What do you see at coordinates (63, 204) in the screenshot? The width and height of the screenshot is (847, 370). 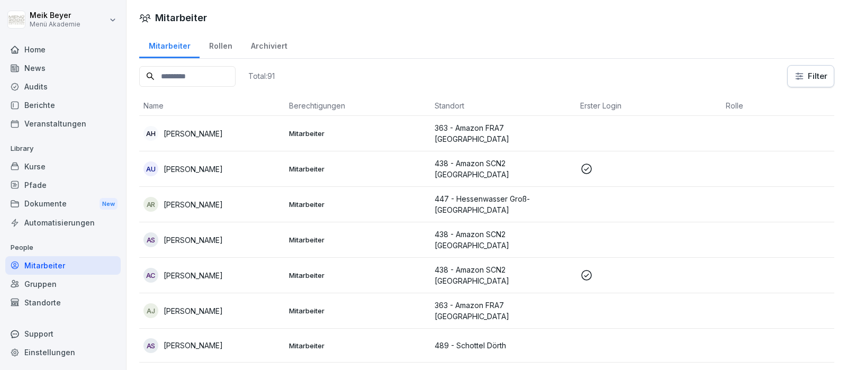 I see `div: Dokumente` at bounding box center [63, 204].